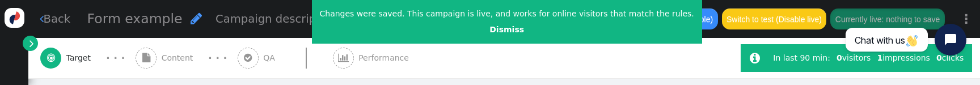 Image resolution: width=980 pixels, height=85 pixels. I want to click on button: Currently live: nothing to save, so click(887, 19).